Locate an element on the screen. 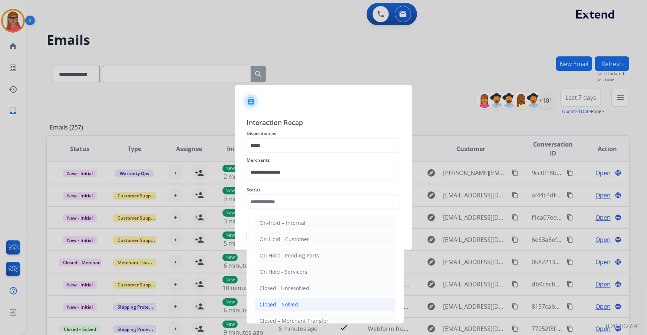 The image size is (647, 335). div: Closed – Solved is located at coordinates (279, 304).